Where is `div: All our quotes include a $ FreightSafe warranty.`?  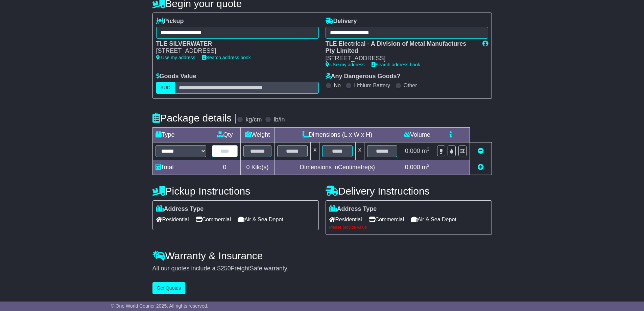 div: All our quotes include a $ FreightSafe warranty. is located at coordinates (322, 269).